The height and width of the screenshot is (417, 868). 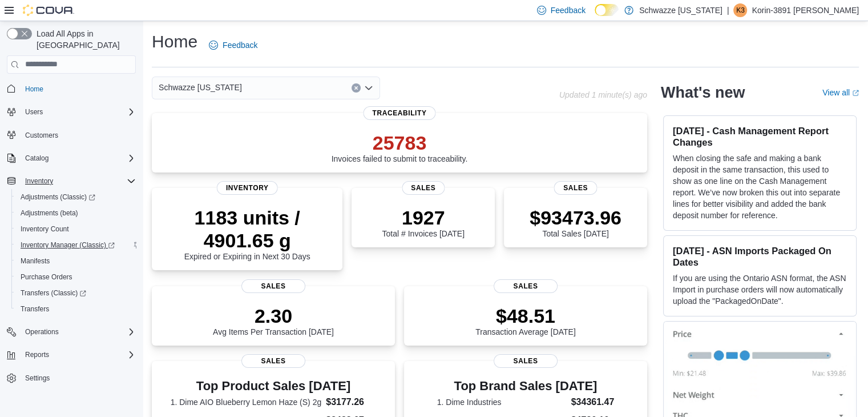 What do you see at coordinates (35, 89) in the screenshot?
I see `a: Home` at bounding box center [35, 89].